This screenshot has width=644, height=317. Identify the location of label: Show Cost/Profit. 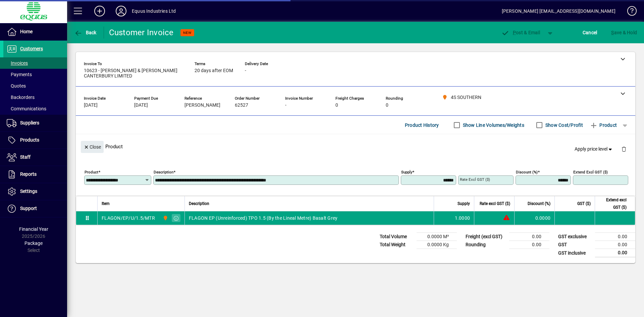
(564, 125).